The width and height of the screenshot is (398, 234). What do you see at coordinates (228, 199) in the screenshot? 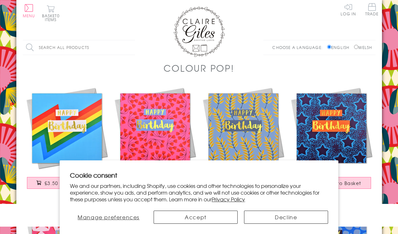
I see `a: Privacy Policy` at bounding box center [228, 199].